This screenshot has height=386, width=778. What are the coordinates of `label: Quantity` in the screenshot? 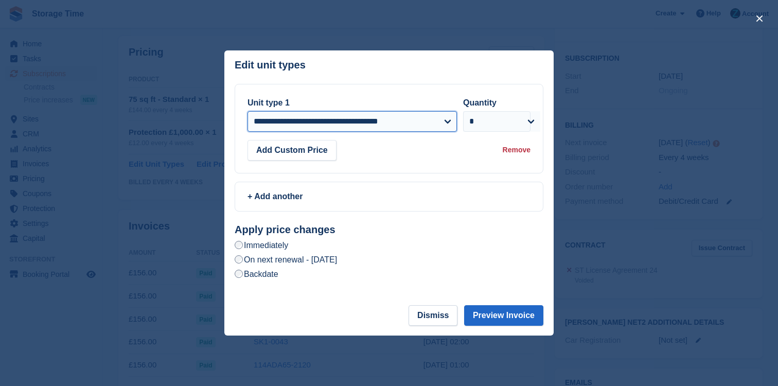 It's located at (479, 102).